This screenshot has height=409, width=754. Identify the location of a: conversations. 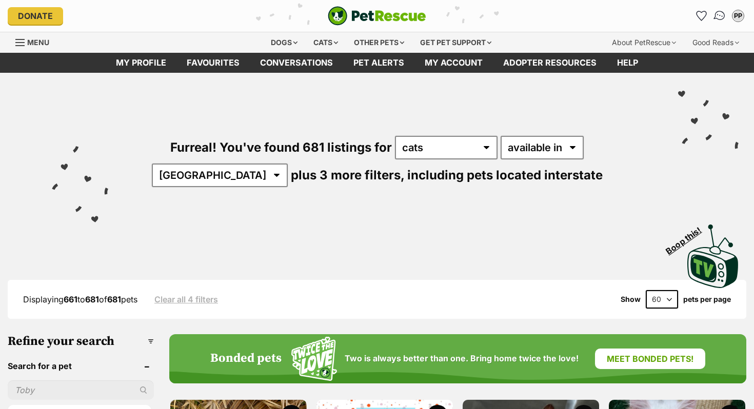
(296, 63).